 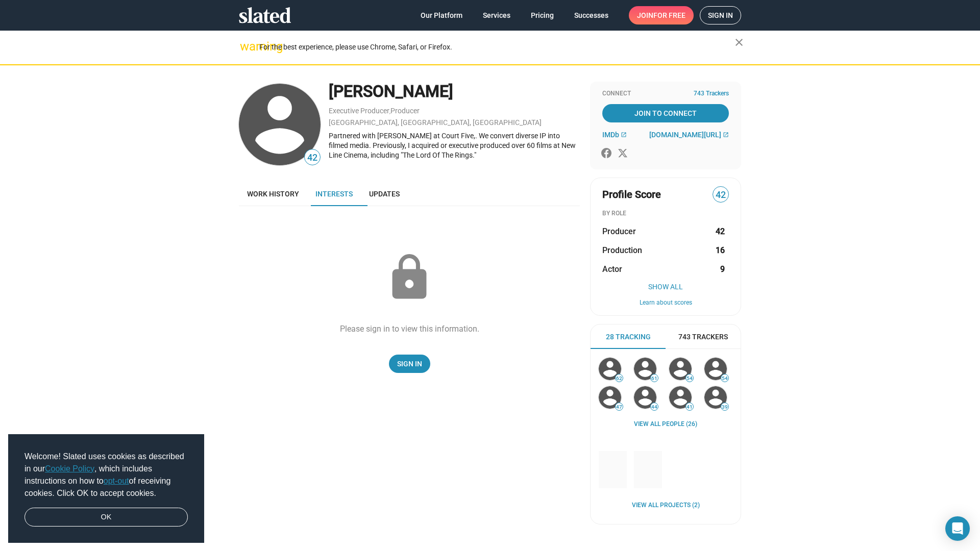 I want to click on span: Pricing, so click(x=542, y=15).